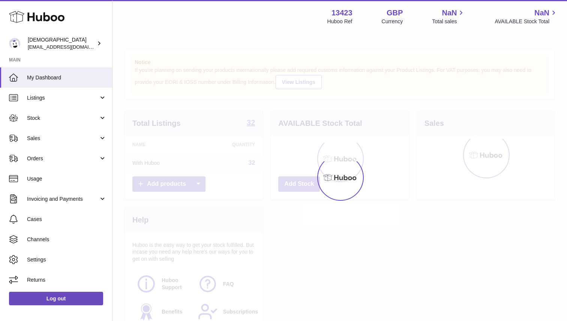  I want to click on img: olgazyuz@outlook.com, so click(15, 43).